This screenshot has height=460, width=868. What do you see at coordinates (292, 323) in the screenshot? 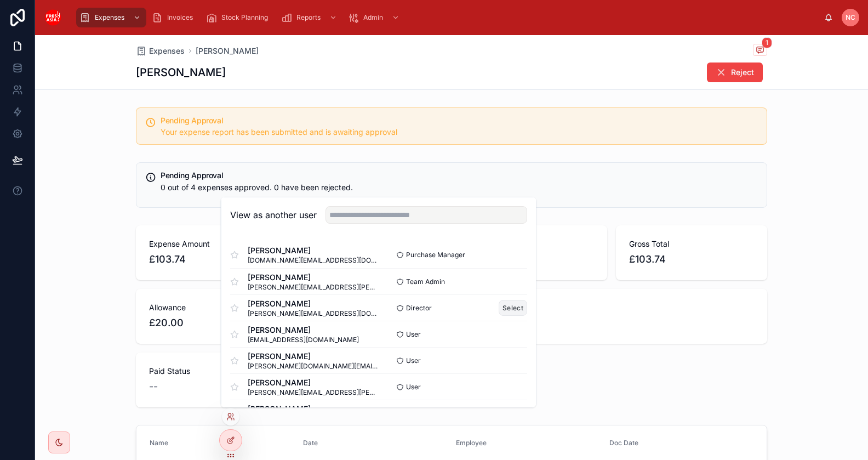
I see `span: £20.00` at bounding box center [292, 323].